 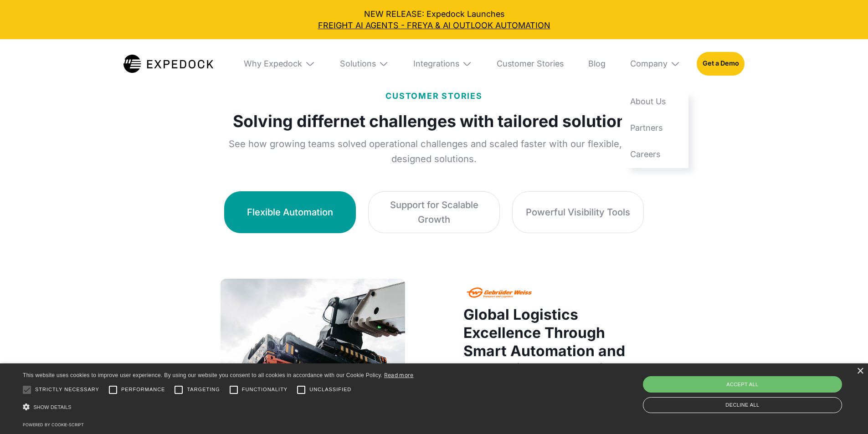 What do you see at coordinates (434, 25) in the screenshot?
I see `a: FREIGHT AI AGENTS - FREYA & AI OUTLOOK AUTOMATION` at bounding box center [434, 25].